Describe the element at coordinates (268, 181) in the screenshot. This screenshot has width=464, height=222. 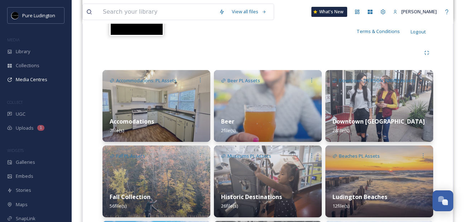
I see `img: 5ec00cd5-d407-42df-a72b-f3931b7e8c81.jpg` at that location.